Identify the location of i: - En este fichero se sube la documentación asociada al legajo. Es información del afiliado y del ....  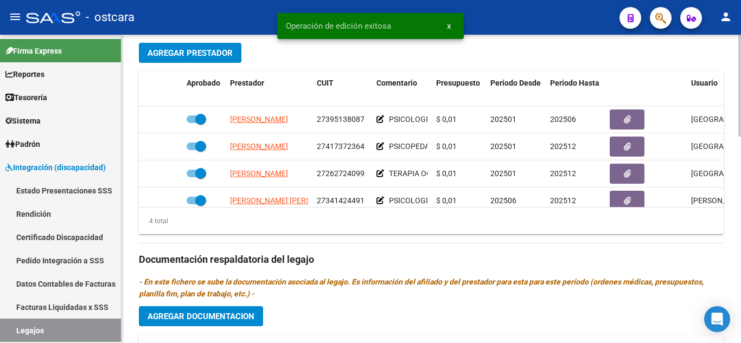
(421, 288).